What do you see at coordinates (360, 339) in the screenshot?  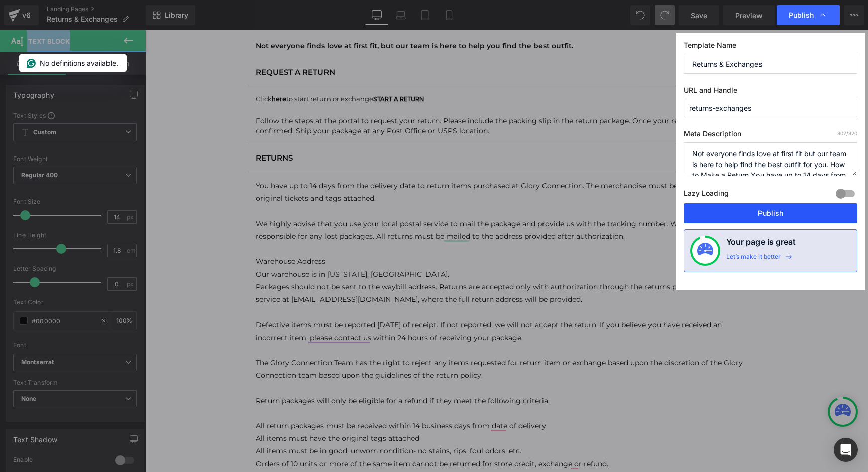 I see `p: The Glory Connection Team has the right to reject any items requested for return item or exchange...` at bounding box center [360, 339].